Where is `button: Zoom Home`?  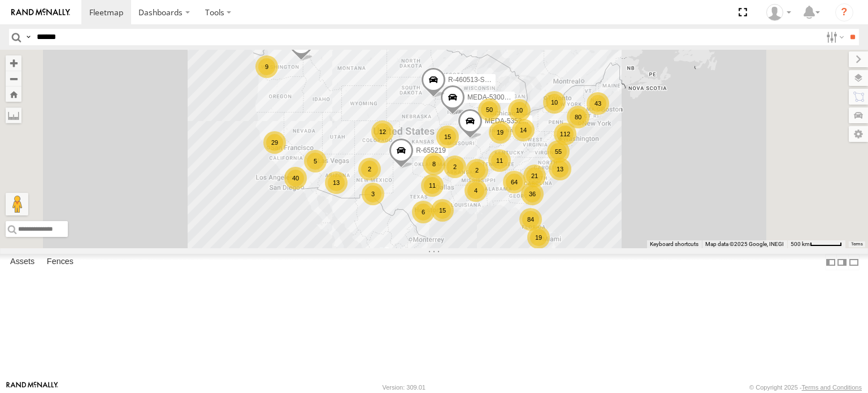 button: Zoom Home is located at coordinates (14, 94).